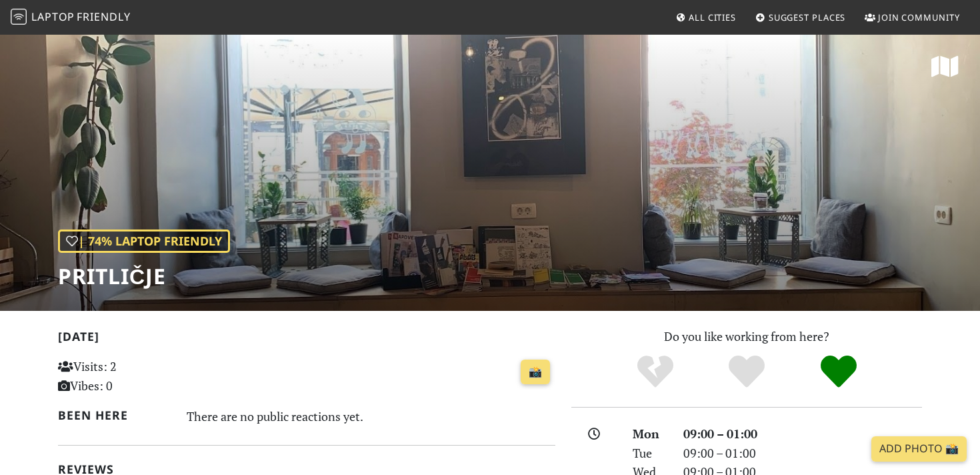  What do you see at coordinates (919, 17) in the screenshot?
I see `span: Join Community` at bounding box center [919, 17].